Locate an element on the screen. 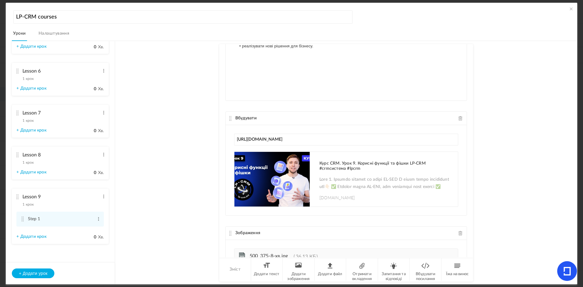 The image size is (583, 287). font: Їжа на винос is located at coordinates (457, 274).